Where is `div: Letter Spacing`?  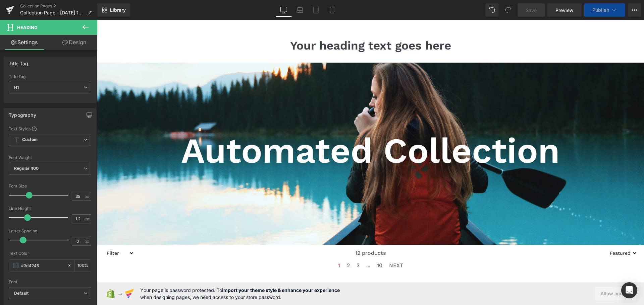
div: Letter Spacing is located at coordinates (50, 231).